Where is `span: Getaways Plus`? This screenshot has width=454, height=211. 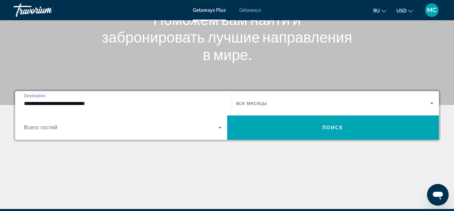
span: Getaways Plus is located at coordinates (210, 10).